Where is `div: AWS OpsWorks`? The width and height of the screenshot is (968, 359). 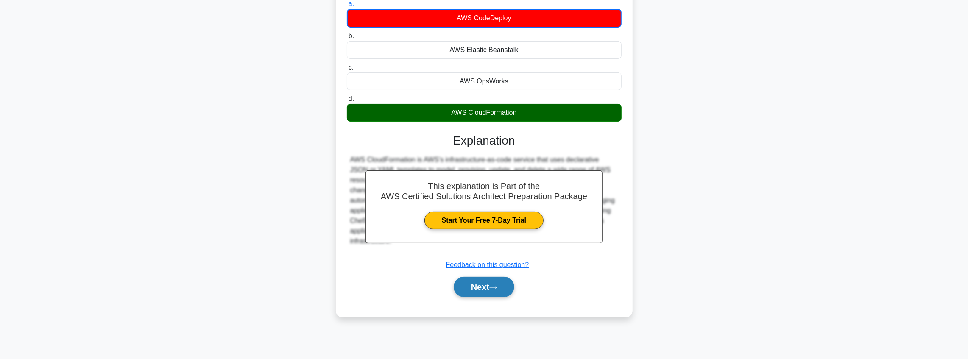
div: AWS OpsWorks is located at coordinates (484, 81).